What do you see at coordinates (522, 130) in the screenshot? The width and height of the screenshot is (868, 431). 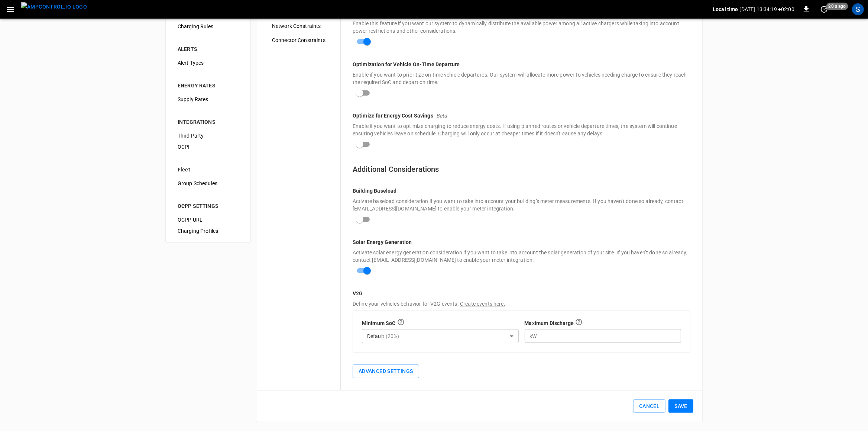 I see `p: Enable if you want to optimize charging to reduce energy costs. If using planned routes or vehicl...` at bounding box center [522, 130].